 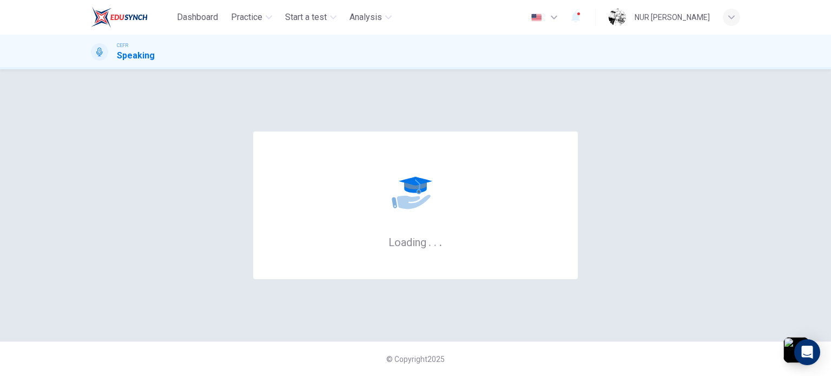 I want to click on h6: Loading, so click(x=416, y=242).